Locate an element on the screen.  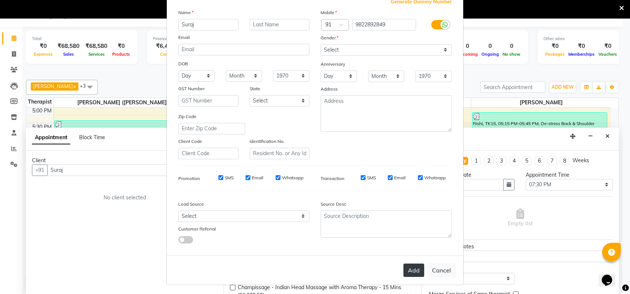
label: Name is located at coordinates (186, 13).